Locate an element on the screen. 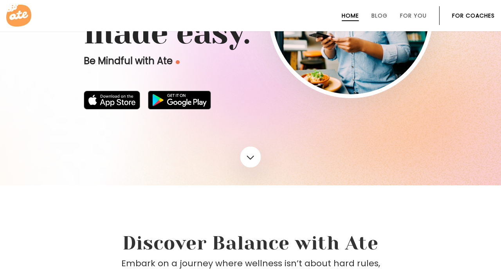 The width and height of the screenshot is (501, 269). p: Be Mindful with Ate is located at coordinates (193, 61).